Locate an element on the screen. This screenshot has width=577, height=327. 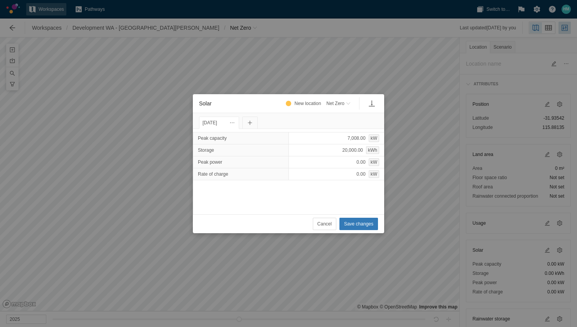
span: Net Zero is located at coordinates (335, 103).